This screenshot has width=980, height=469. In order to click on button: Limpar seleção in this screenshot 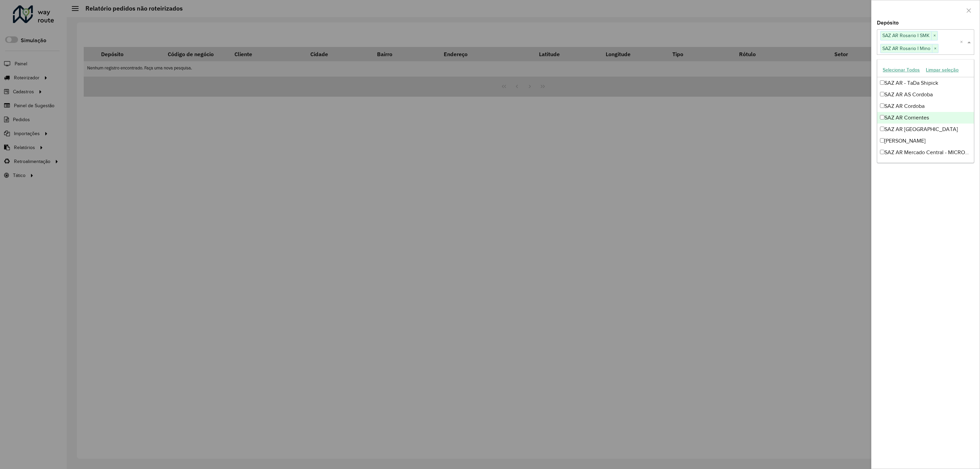, I will do `click(942, 70)`.